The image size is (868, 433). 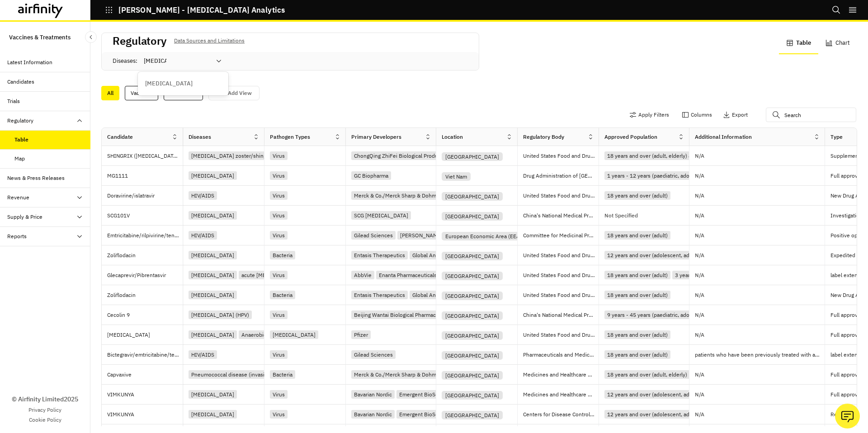 What do you see at coordinates (373, 235) in the screenshot?
I see `div: Gilead Sciences` at bounding box center [373, 235].